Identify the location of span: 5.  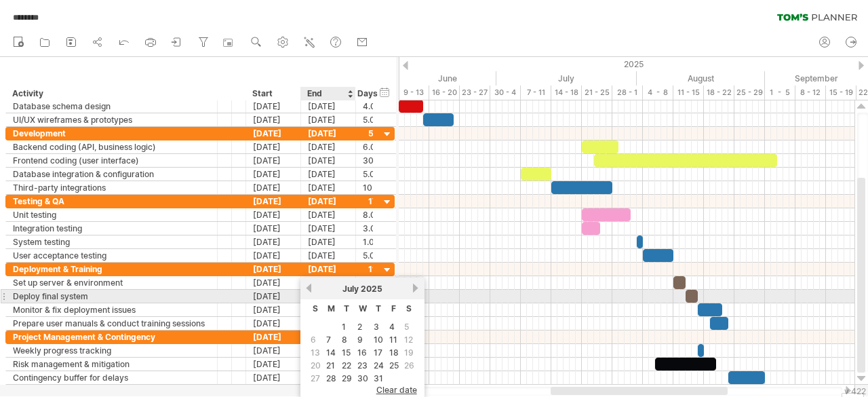
(406, 326).